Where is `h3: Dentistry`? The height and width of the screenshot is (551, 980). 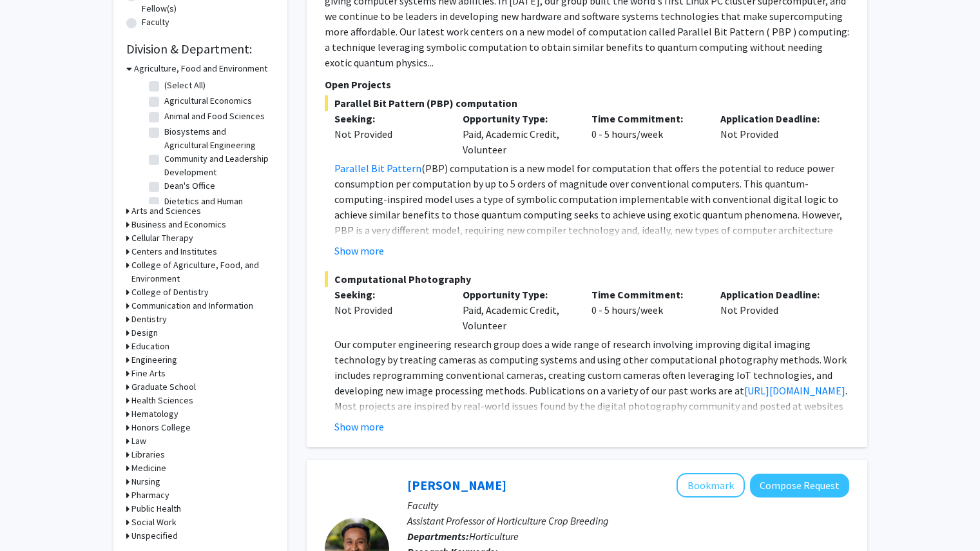 h3: Dentistry is located at coordinates (149, 319).